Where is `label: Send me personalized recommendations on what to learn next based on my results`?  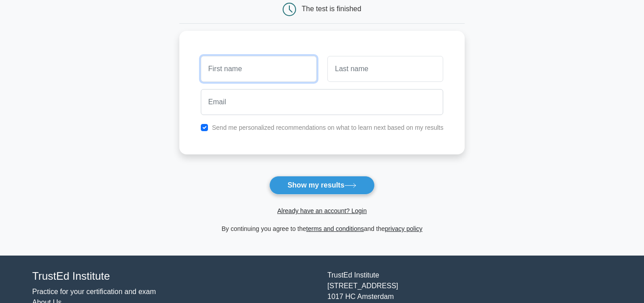
label: Send me personalized recommendations on what to learn next based on my results is located at coordinates (328, 127).